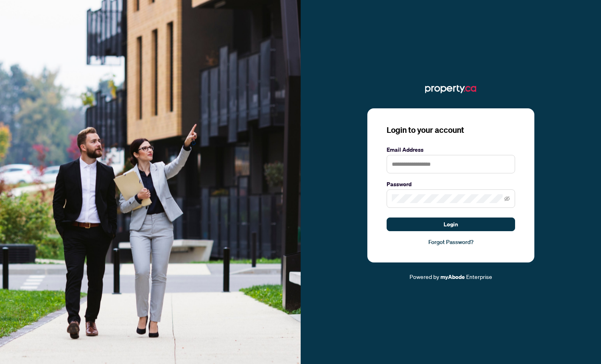  What do you see at coordinates (424, 276) in the screenshot?
I see `span: Powered by` at bounding box center [424, 276].